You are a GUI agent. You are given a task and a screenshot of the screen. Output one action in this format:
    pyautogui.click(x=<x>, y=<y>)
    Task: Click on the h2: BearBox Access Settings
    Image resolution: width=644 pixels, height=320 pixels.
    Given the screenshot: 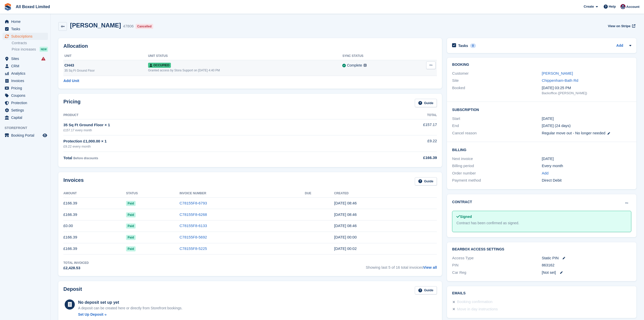 What is the action you would take?
    pyautogui.click(x=542, y=249)
    